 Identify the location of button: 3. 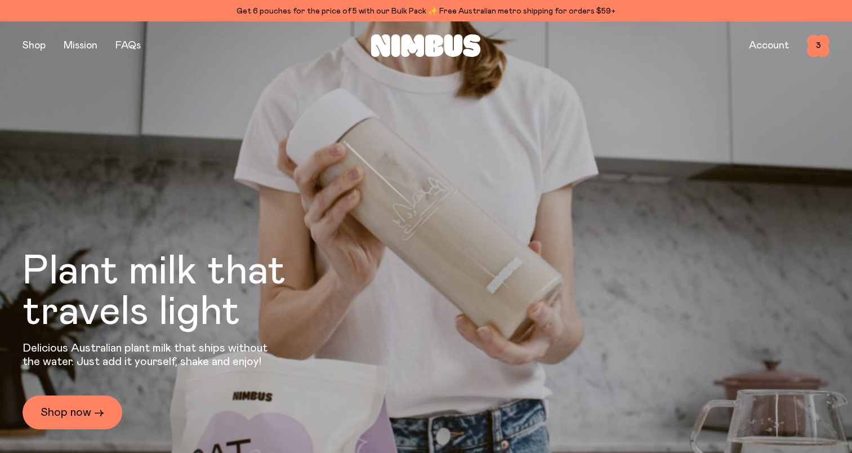
(818, 46).